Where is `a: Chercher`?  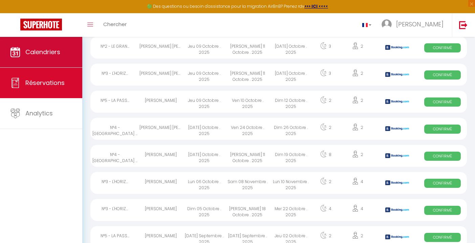
a: Chercher is located at coordinates (115, 25).